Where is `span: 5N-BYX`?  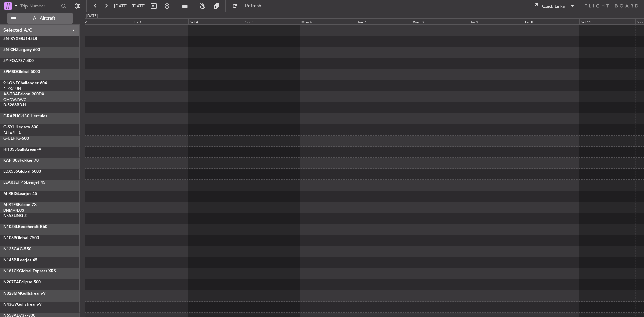 span: 5N-BYX is located at coordinates (11, 39).